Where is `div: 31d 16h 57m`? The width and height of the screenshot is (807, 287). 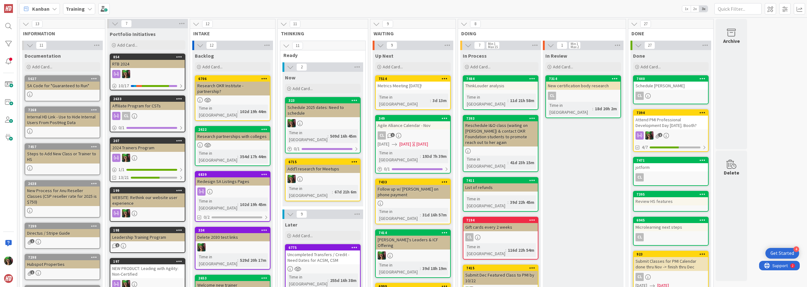
div: 31d 16h 57m is located at coordinates (435, 215).